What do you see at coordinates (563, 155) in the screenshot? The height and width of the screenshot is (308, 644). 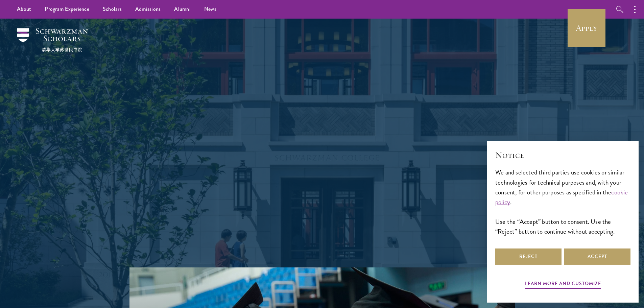 I see `h2: Notice` at bounding box center [563, 155].